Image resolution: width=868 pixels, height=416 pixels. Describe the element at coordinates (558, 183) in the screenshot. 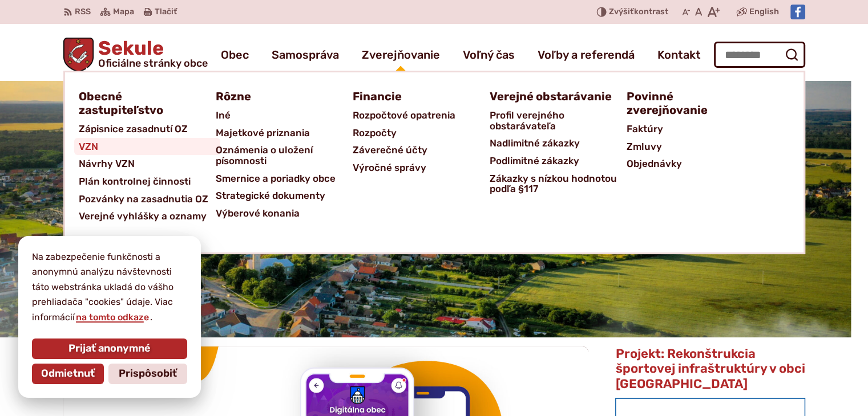

I see `a: Zákazky s nízkou hodnotou podľa §117` at that location.